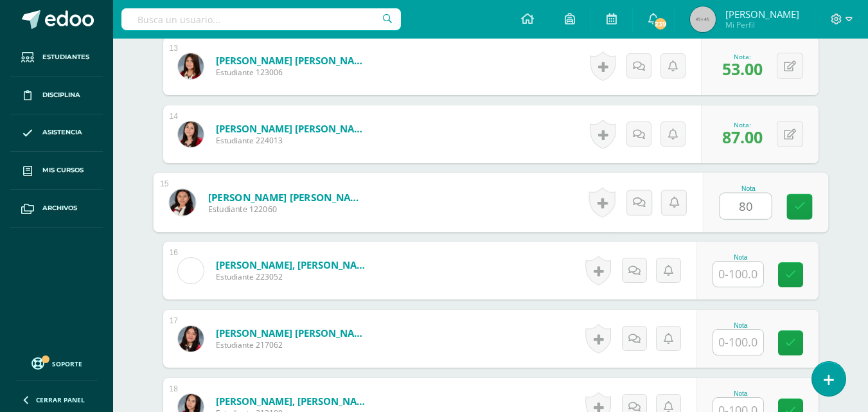 This screenshot has height=412, width=868. Describe the element at coordinates (293, 344) in the screenshot. I see `span: Estudiante 217062` at that location.